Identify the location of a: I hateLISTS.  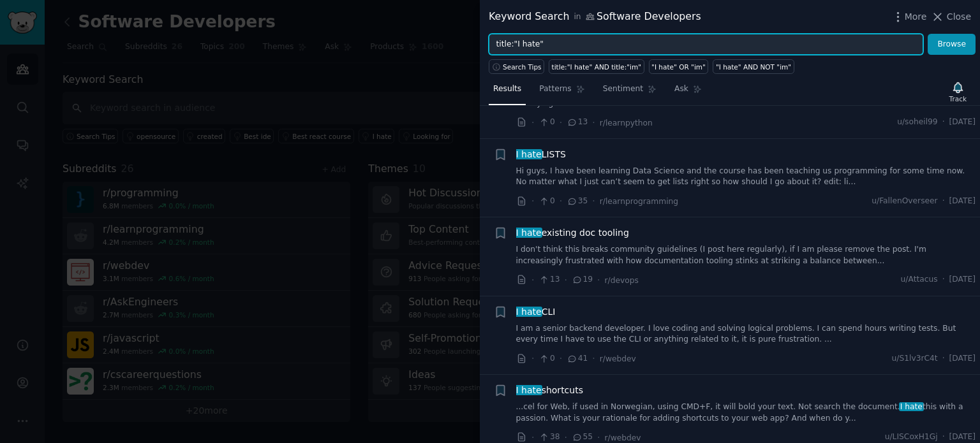
(541, 154).